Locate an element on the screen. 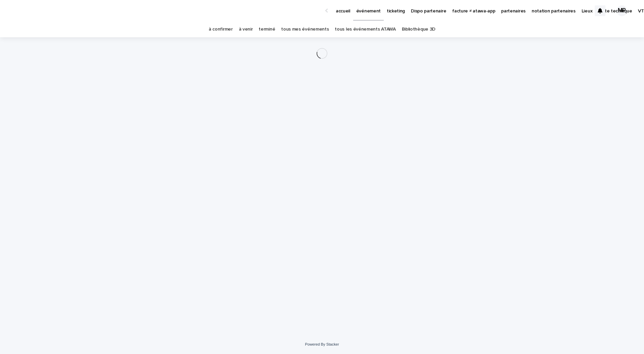 The width and height of the screenshot is (644, 354). a: tous mes événements is located at coordinates (305, 29).